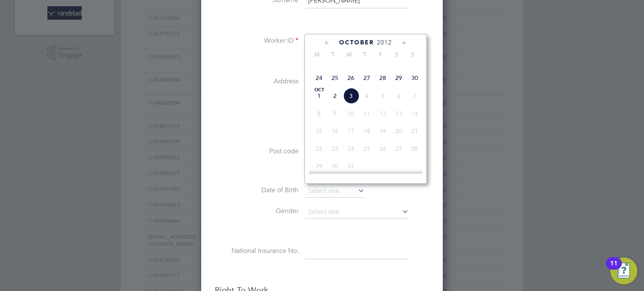 This screenshot has height=291, width=644. What do you see at coordinates (335, 96) in the screenshot?
I see `span: 2` at bounding box center [335, 96].